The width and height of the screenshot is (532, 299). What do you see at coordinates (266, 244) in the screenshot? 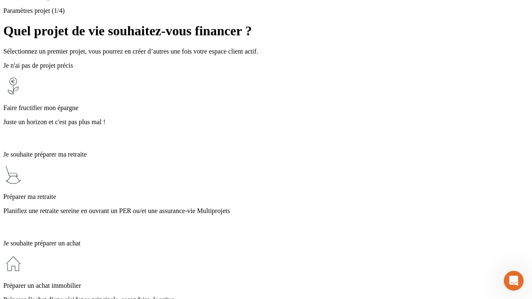
I see `p: Je souhaite préparer un achat` at bounding box center [266, 244].